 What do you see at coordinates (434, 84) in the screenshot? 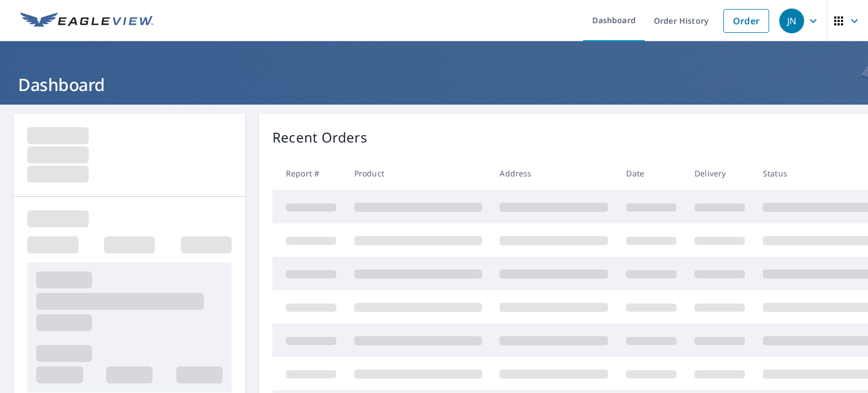
I see `h1: Dashboard` at bounding box center [434, 84].